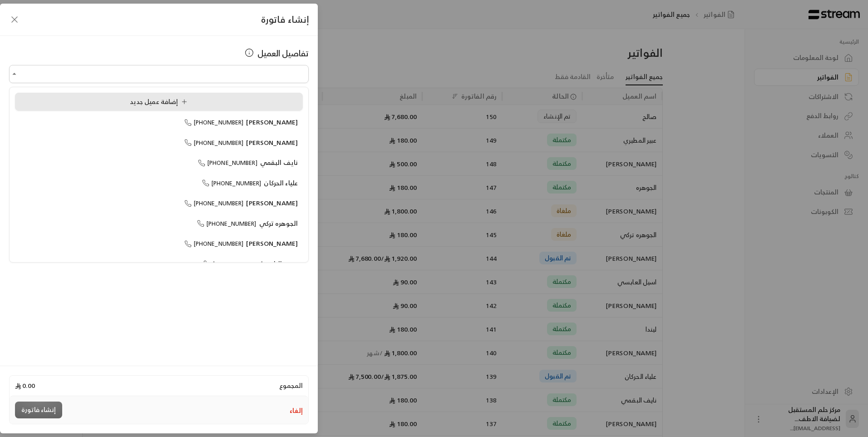 The height and width of the screenshot is (437, 868). Describe the element at coordinates (296, 410) in the screenshot. I see `button: إلغاء` at that location.